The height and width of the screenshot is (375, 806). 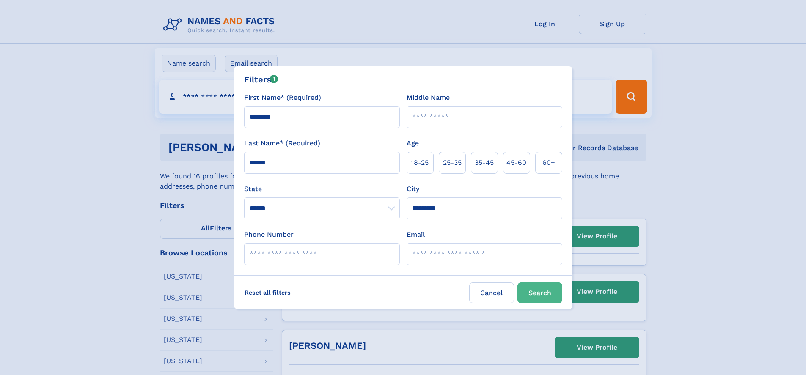 I want to click on label: Cancel, so click(x=492, y=293).